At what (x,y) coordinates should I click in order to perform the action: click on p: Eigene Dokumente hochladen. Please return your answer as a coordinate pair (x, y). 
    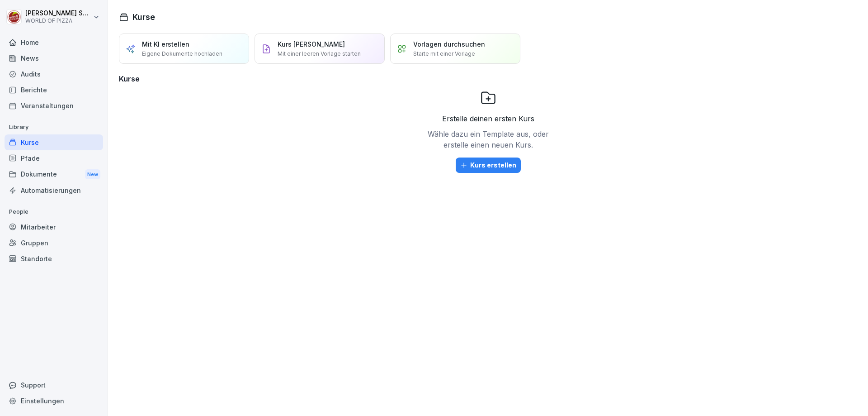
    Looking at the image, I should click on (182, 54).